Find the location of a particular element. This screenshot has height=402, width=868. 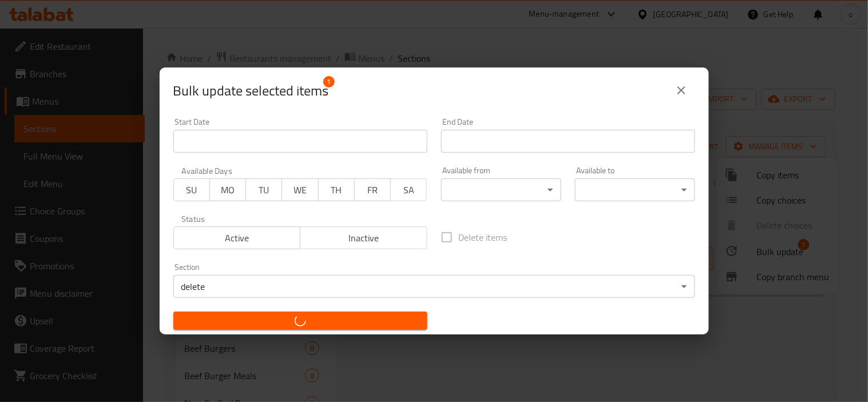

span: TH is located at coordinates (336, 190).